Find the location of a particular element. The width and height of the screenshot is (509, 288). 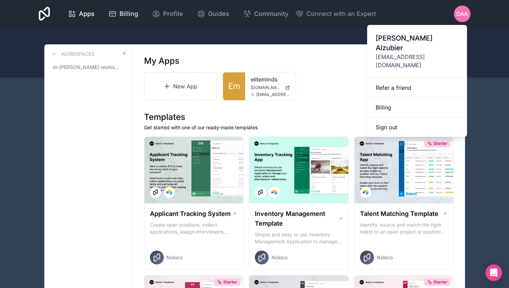

h1: My Apps is located at coordinates (162, 61).